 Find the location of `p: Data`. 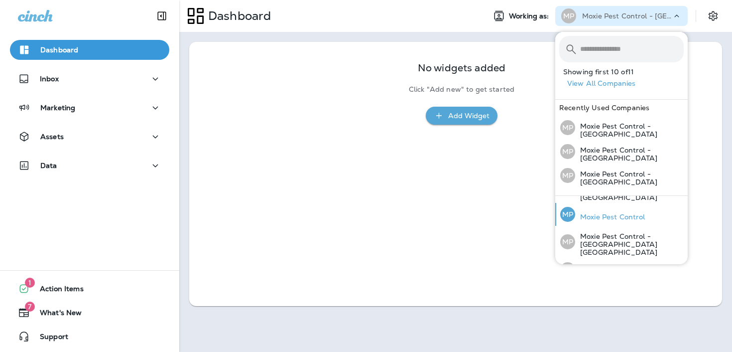

p: Data is located at coordinates (49, 165).